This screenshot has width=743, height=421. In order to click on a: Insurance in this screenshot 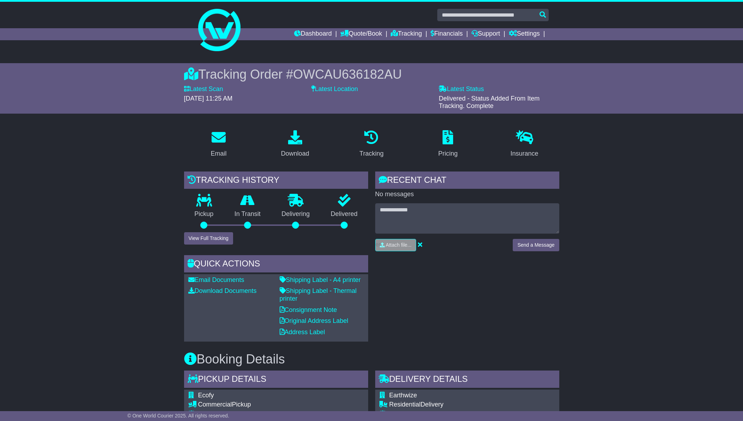, I will do `click(524, 144)`.